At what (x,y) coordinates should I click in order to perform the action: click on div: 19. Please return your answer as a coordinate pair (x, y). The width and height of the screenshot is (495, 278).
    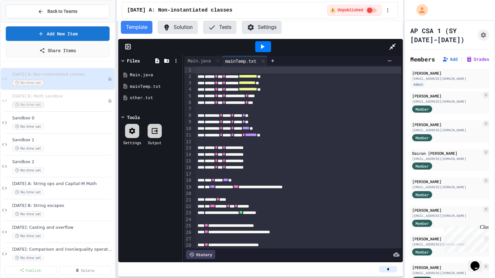
    Looking at the image, I should click on (188, 187).